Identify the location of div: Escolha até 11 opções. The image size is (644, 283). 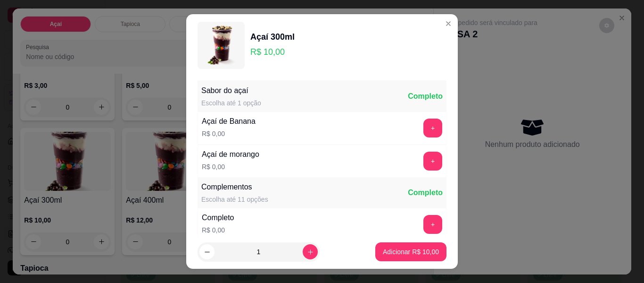
(234, 200).